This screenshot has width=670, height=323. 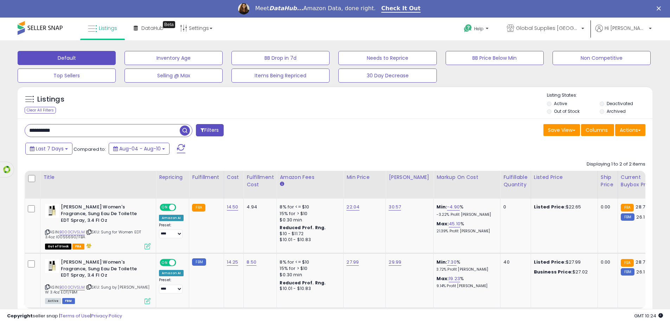 What do you see at coordinates (514, 262) in the screenshot?
I see `div: 40` at bounding box center [514, 262].